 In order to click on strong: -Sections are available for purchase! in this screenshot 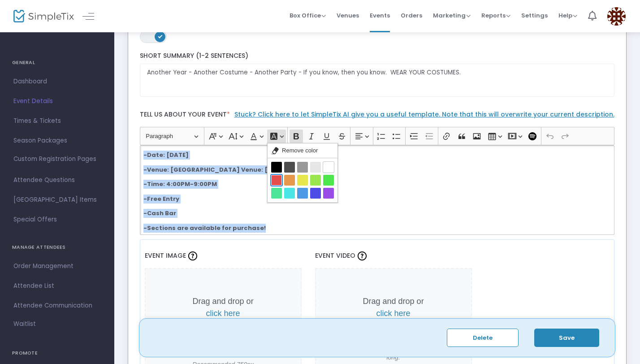, I will do `click(204, 228)`.